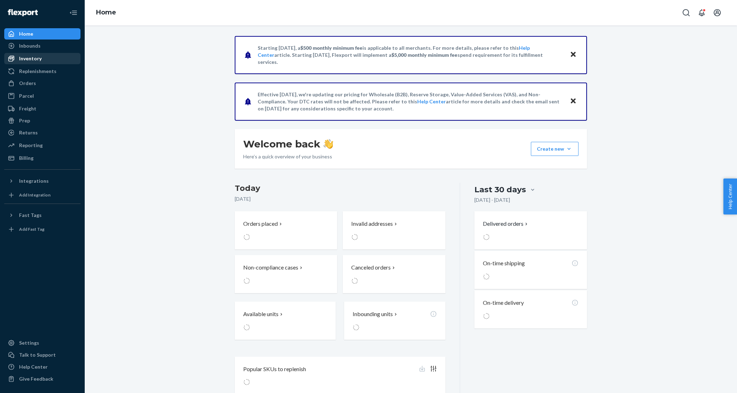 The height and width of the screenshot is (393, 737). I want to click on div: Parcel, so click(26, 96).